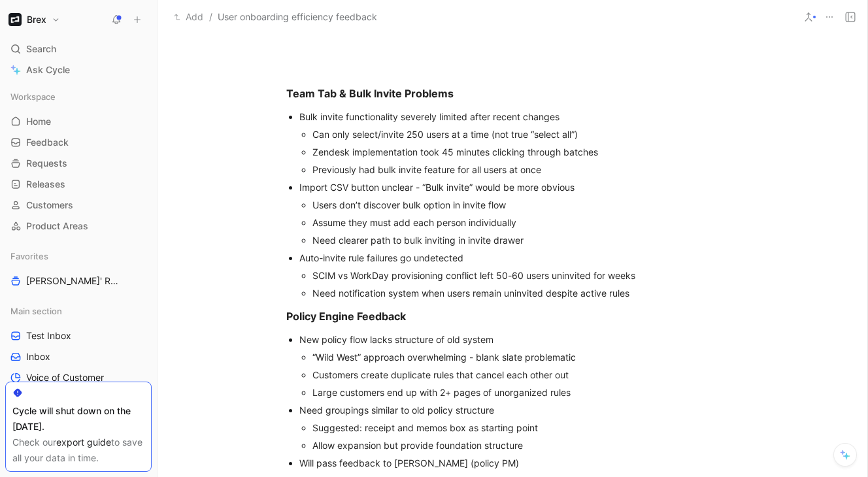  I want to click on div: Need clearer path to bulk inviting in invite drawer, so click(526, 240).